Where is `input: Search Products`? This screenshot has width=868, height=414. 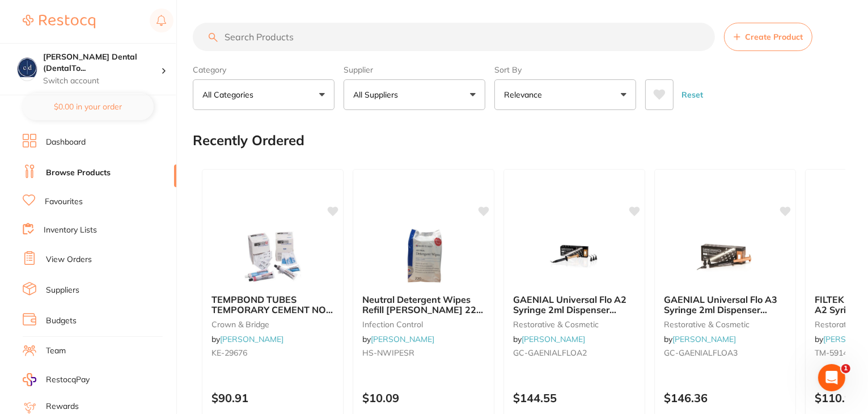 input: Search Products is located at coordinates (454, 37).